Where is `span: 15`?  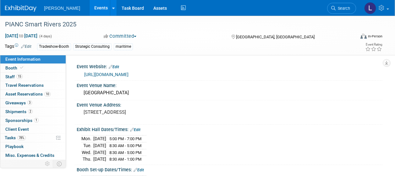 span: 15 is located at coordinates (19, 76).